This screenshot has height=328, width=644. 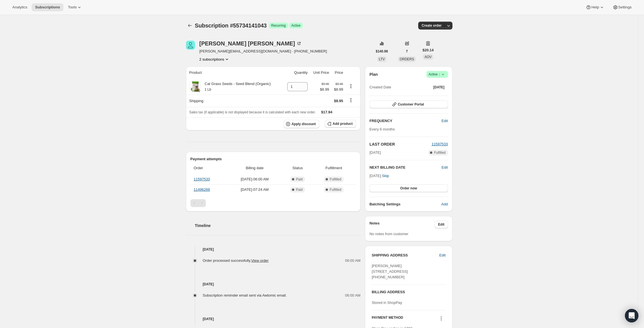 What do you see at coordinates (595, 8) in the screenshot?
I see `span: Help` at bounding box center [595, 8].